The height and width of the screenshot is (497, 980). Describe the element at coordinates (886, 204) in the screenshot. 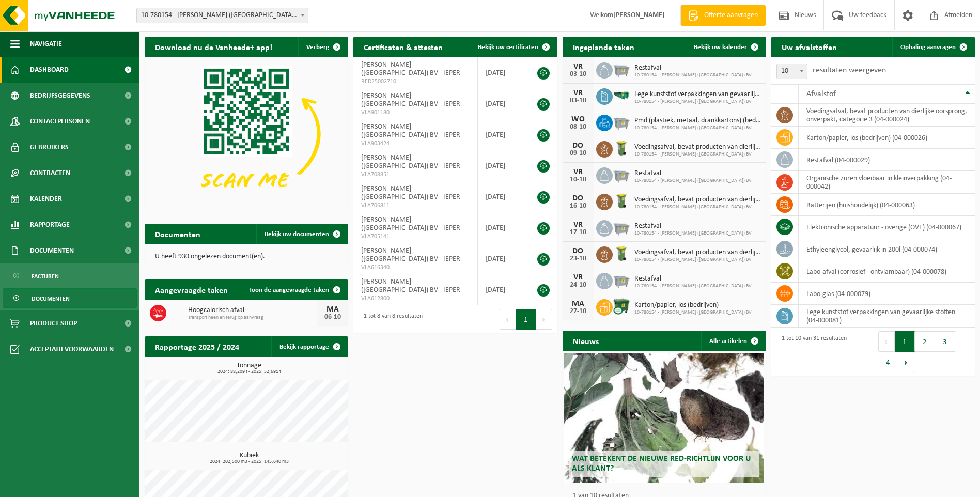

I see `td: batterijen (huishoudelijk) (04-000063)` at that location.